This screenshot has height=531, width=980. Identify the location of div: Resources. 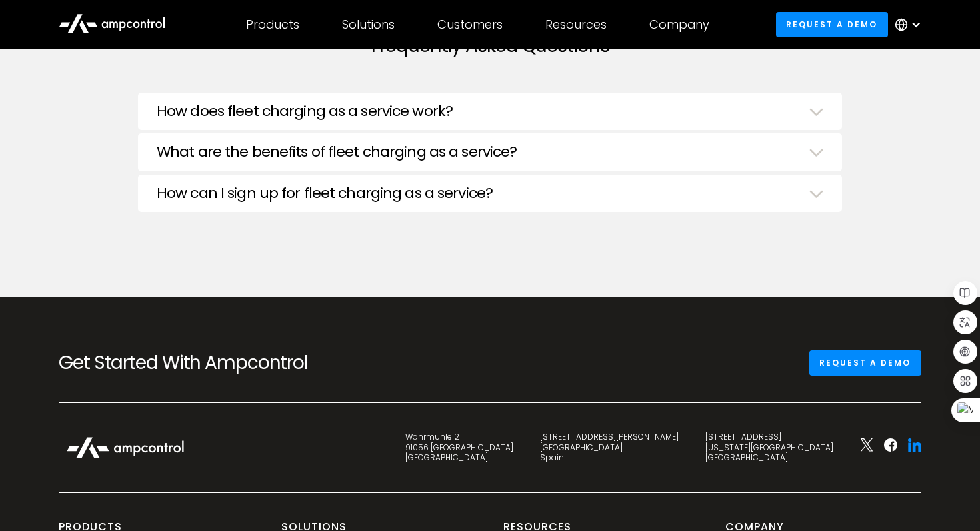
(576, 24).